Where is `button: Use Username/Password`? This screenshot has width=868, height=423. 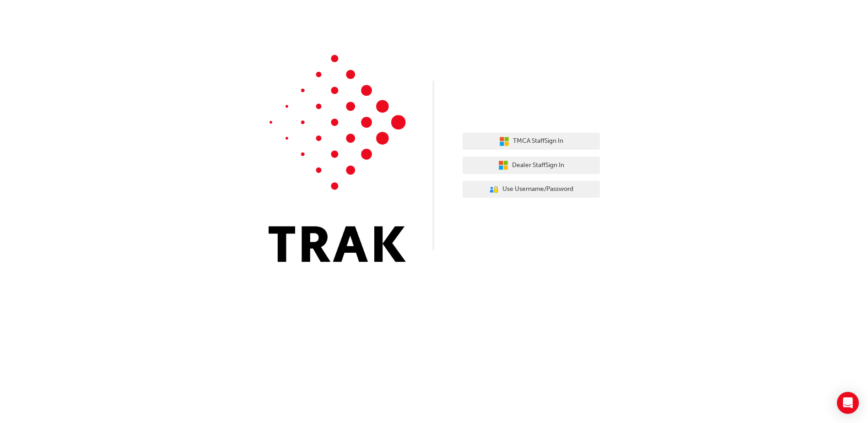
button: Use Username/Password is located at coordinates (531, 189).